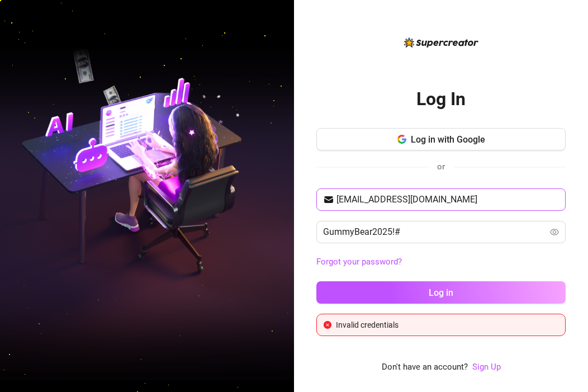  I want to click on input: Your email, so click(447, 199).